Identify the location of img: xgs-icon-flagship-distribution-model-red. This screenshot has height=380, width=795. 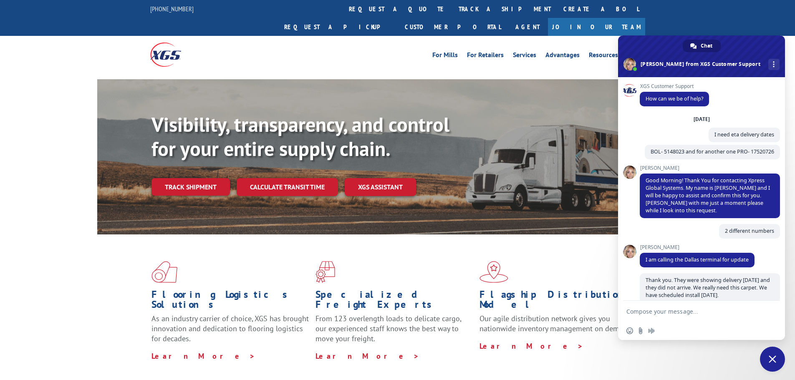
(494, 272).